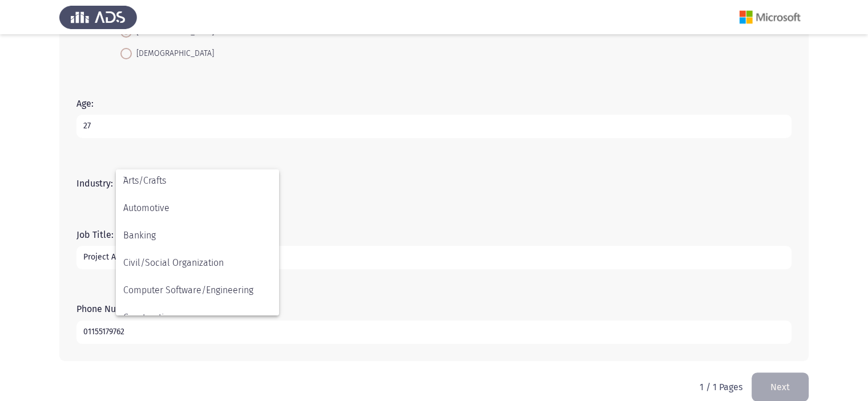 Image resolution: width=868 pixels, height=401 pixels. I want to click on span: Civil/Social Organization, so click(198, 263).